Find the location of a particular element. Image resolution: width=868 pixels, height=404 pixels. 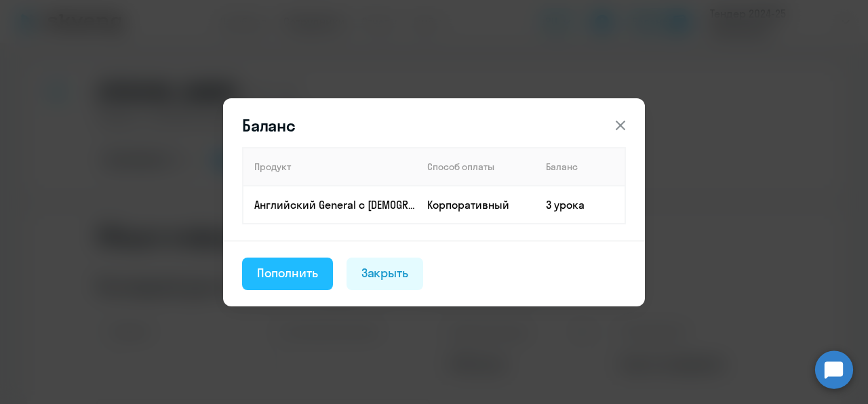

div: Пополнить is located at coordinates (288, 273).